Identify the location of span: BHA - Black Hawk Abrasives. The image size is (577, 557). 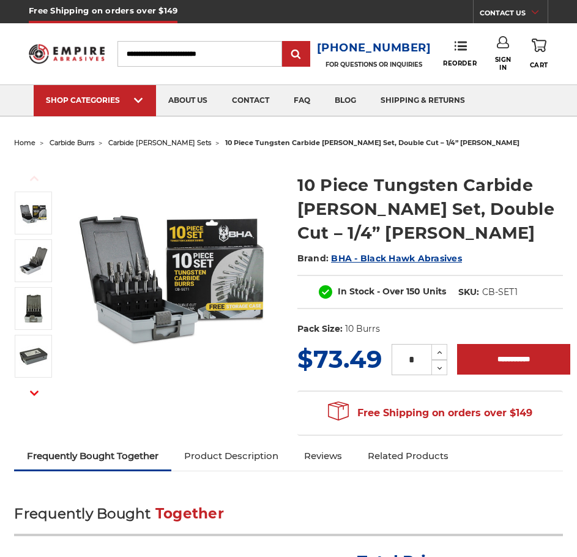
(396, 258).